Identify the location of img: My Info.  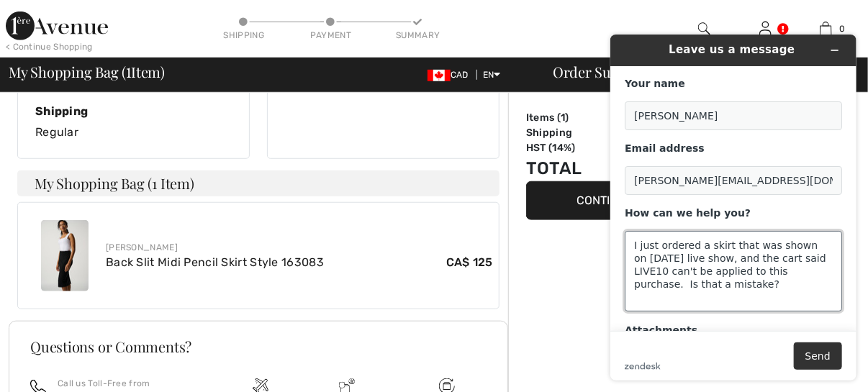
(765, 29).